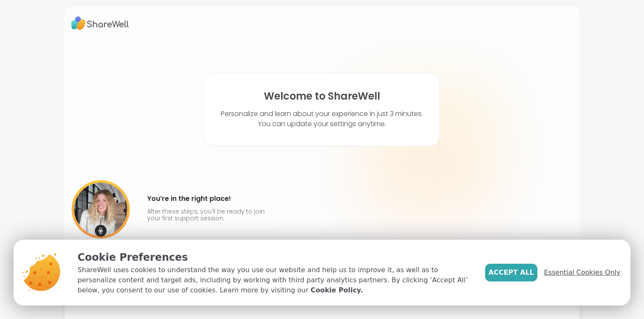 The height and width of the screenshot is (319, 644). Describe the element at coordinates (582, 272) in the screenshot. I see `span: Essential Cookies Only` at that location.